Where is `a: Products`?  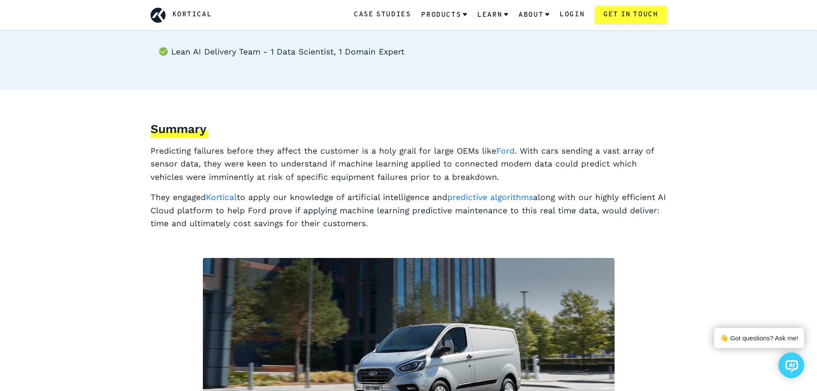
a: Products is located at coordinates (444, 15).